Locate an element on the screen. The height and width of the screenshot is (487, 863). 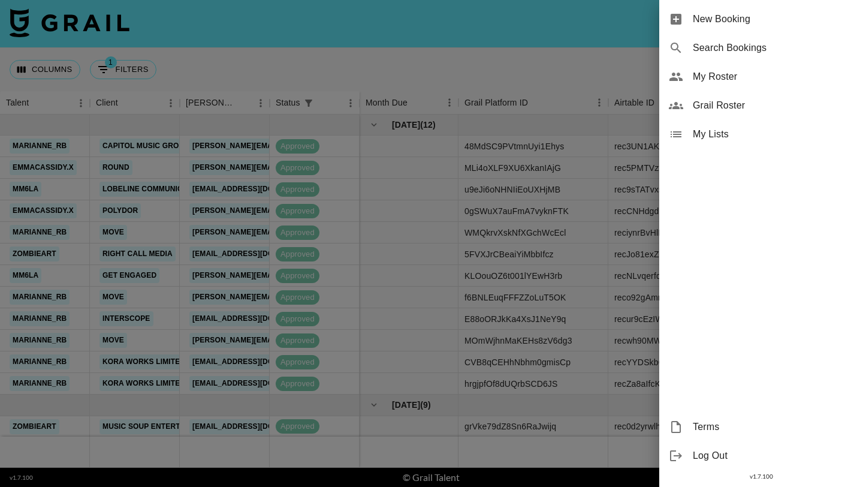
div: v 1.7.100 is located at coordinates (761, 476).